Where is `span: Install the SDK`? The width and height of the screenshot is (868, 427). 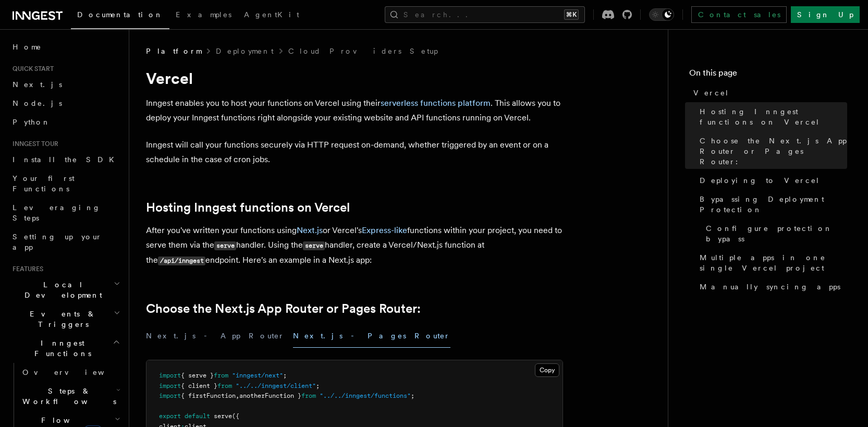
span: Install the SDK is located at coordinates (66, 159).